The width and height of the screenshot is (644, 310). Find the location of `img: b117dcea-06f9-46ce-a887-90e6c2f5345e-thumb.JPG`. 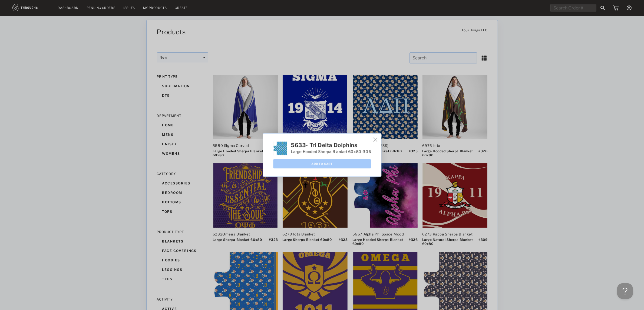

img: b117dcea-06f9-46ce-a887-90e6c2f5345e-thumb.JPG is located at coordinates (280, 149).